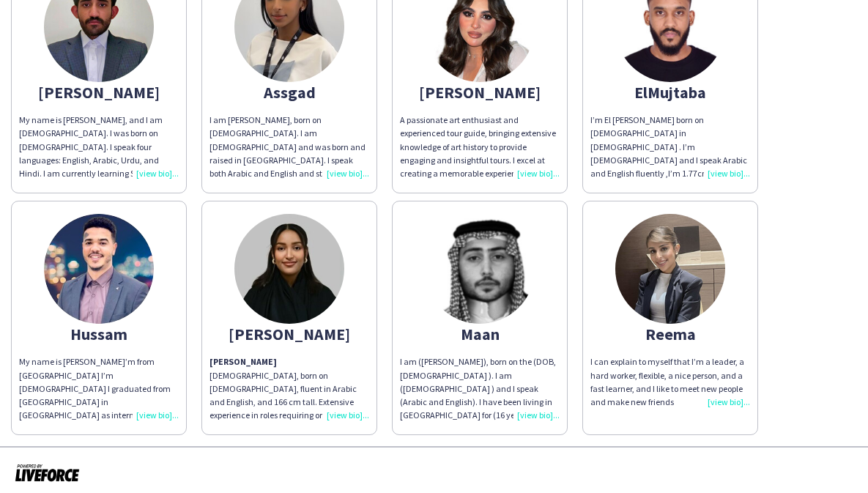  Describe the element at coordinates (480, 334) in the screenshot. I see `div: Maan` at that location.